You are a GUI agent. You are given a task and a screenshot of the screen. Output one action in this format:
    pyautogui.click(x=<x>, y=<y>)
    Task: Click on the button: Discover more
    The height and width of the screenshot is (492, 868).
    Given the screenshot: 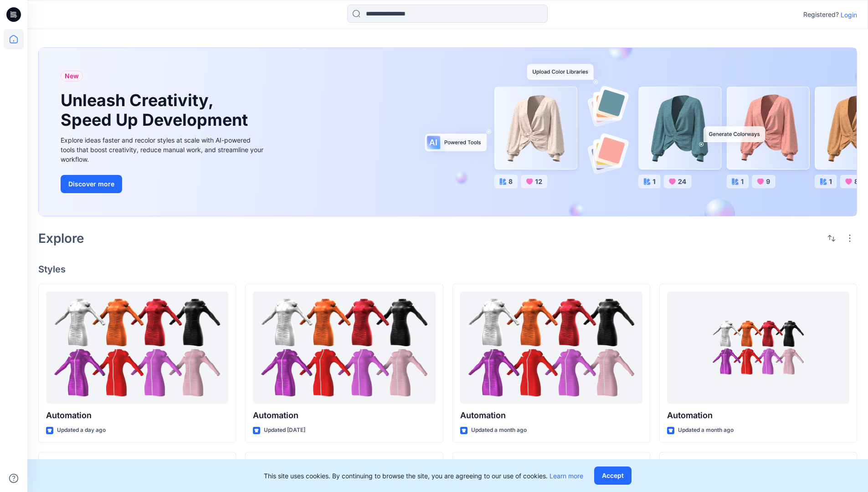 What is the action you would take?
    pyautogui.click(x=91, y=184)
    